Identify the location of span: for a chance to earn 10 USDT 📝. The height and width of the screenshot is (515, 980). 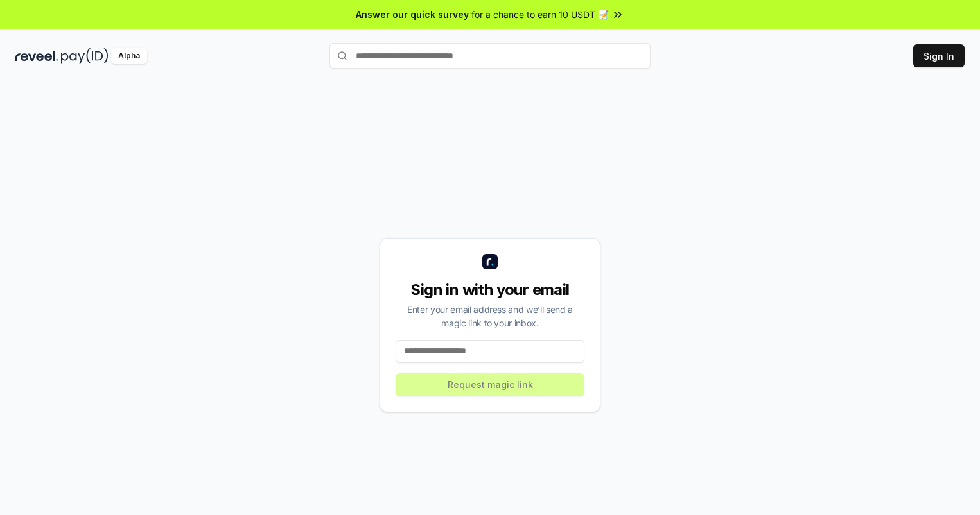
(540, 14).